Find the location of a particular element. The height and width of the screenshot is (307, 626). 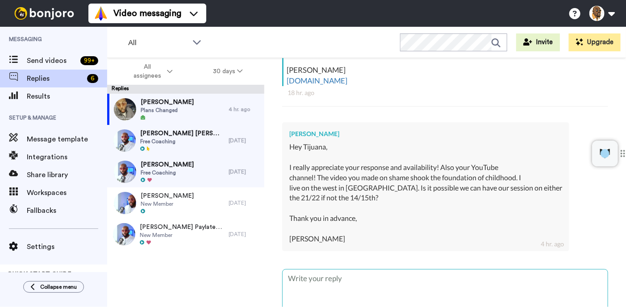

a: Invite is located at coordinates (538, 42).